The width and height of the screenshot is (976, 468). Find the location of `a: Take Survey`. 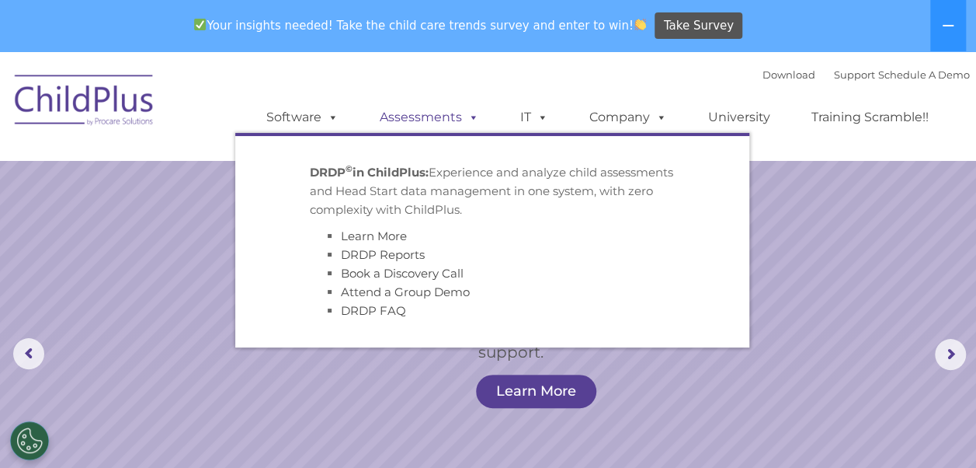

a: Take Survey is located at coordinates (698, 26).